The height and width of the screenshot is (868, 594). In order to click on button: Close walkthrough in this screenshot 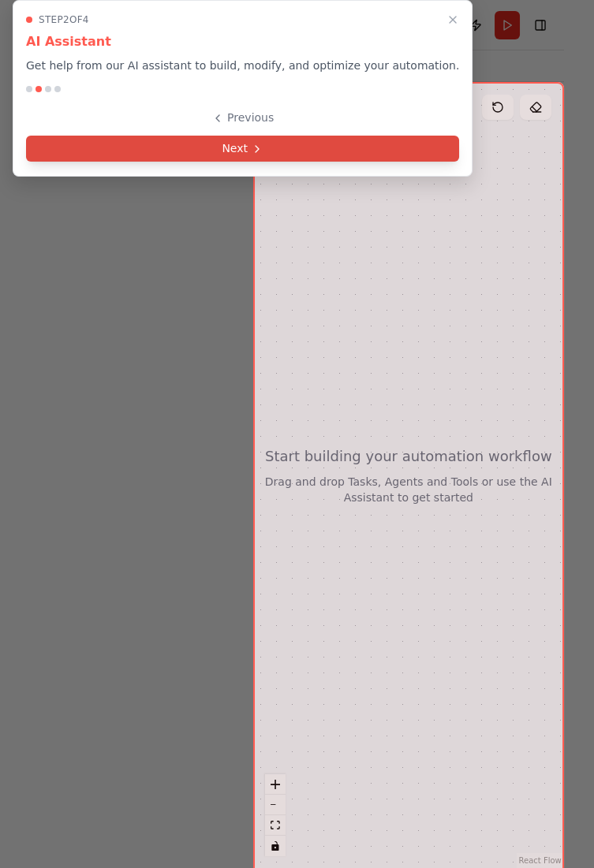, I will do `click(453, 20)`.